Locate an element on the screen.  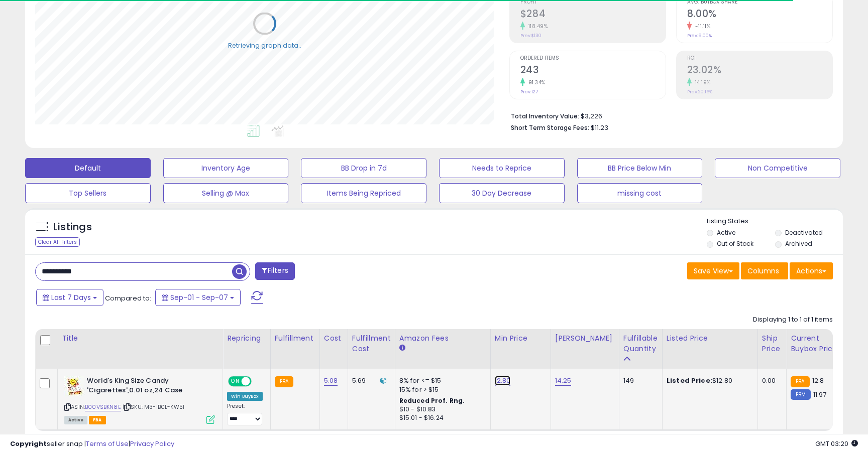
button: BB Price Below Min is located at coordinates (640, 168).